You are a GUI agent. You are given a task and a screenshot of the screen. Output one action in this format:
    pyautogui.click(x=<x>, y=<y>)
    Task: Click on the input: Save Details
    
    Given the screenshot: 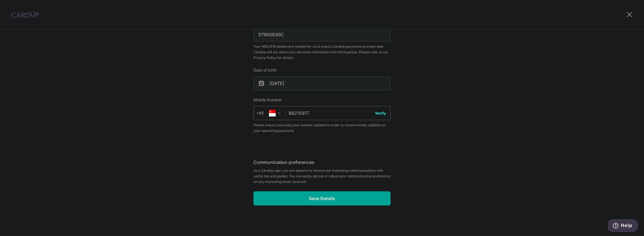 What is the action you would take?
    pyautogui.click(x=322, y=198)
    